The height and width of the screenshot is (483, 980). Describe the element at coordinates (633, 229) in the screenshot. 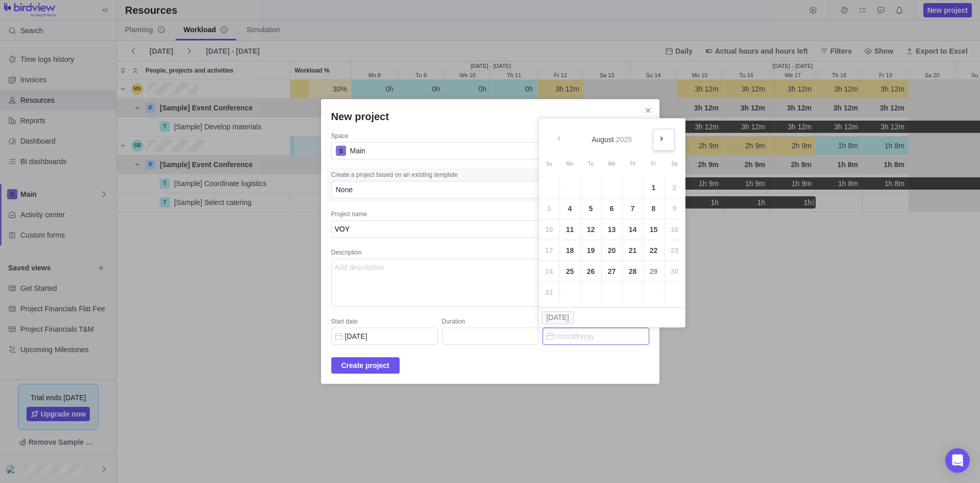

I see `a: 14` at that location.